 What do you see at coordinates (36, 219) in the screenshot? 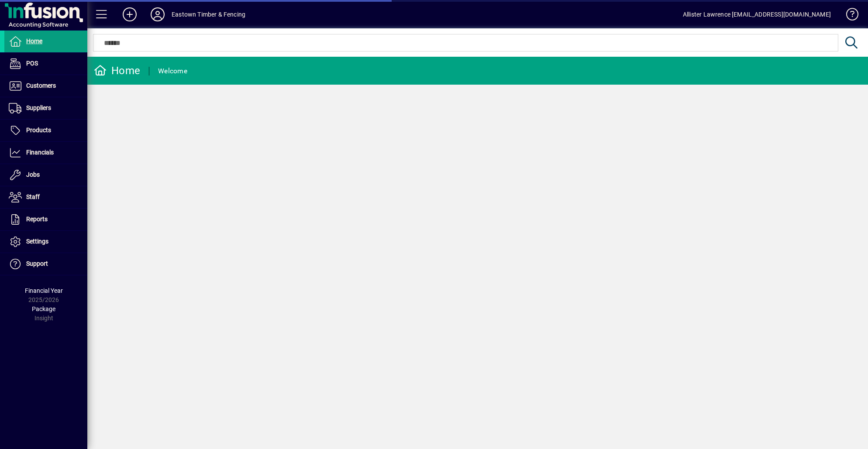
I see `span: Reports` at bounding box center [36, 219].